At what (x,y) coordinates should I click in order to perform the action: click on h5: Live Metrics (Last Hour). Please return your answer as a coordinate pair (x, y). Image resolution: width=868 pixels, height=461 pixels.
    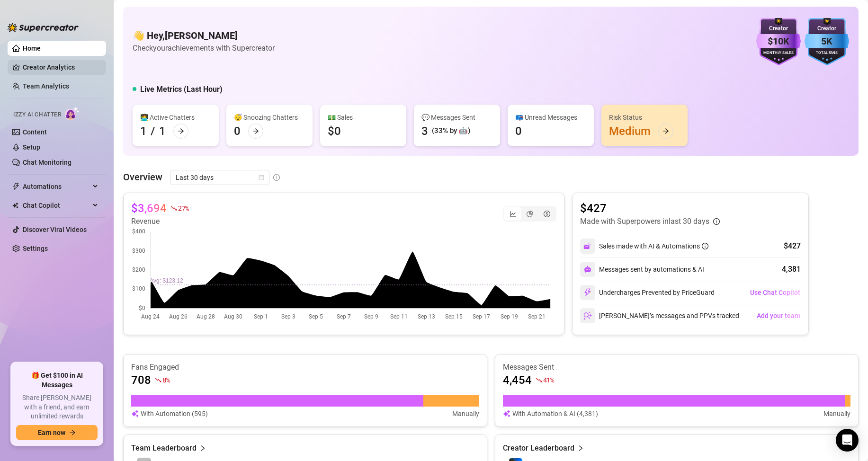
    Looking at the image, I should click on (181, 90).